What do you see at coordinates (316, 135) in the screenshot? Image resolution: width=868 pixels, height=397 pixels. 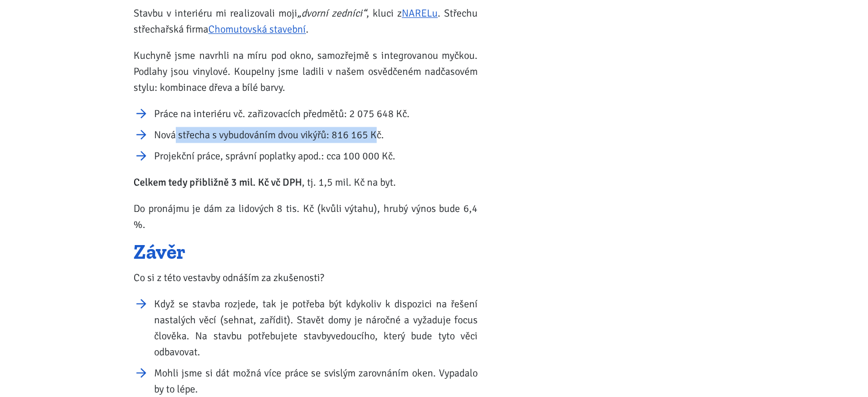 I see `li: Nová střecha s vybudováním dvou vikýřů: 816 165 Kč.` at bounding box center [316, 135].